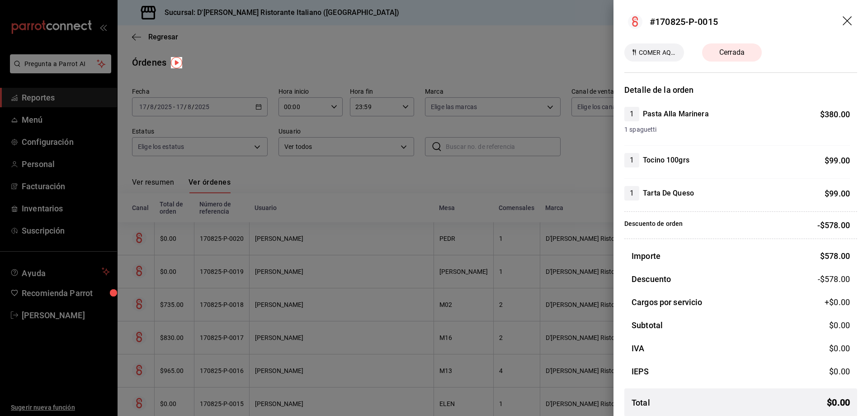 The height and width of the screenshot is (416, 868). I want to click on h3: Total, so click(640, 402).